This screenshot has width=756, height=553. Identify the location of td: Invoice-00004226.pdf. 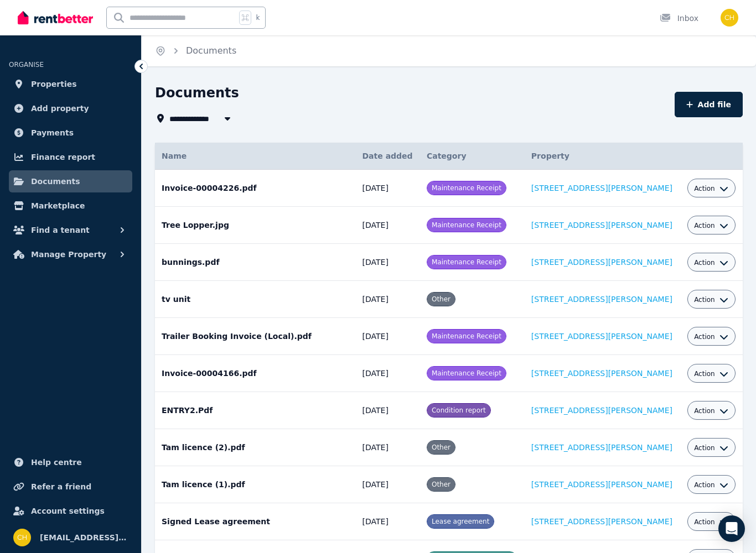
(255, 188).